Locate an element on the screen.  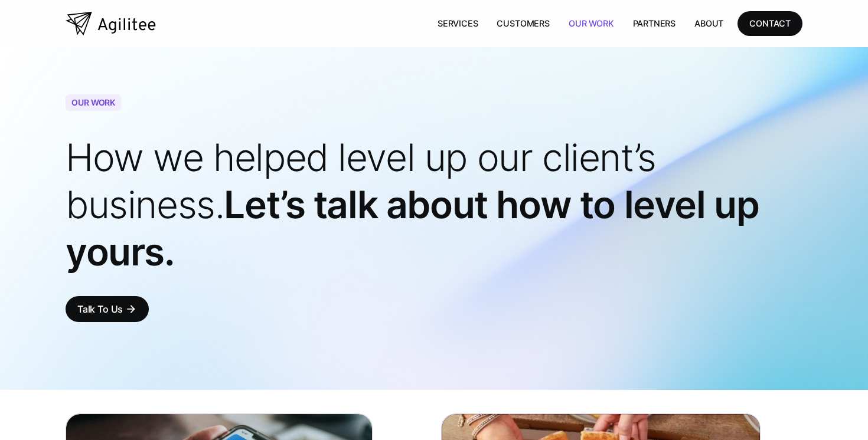
a: CONTACT is located at coordinates (770, 23).